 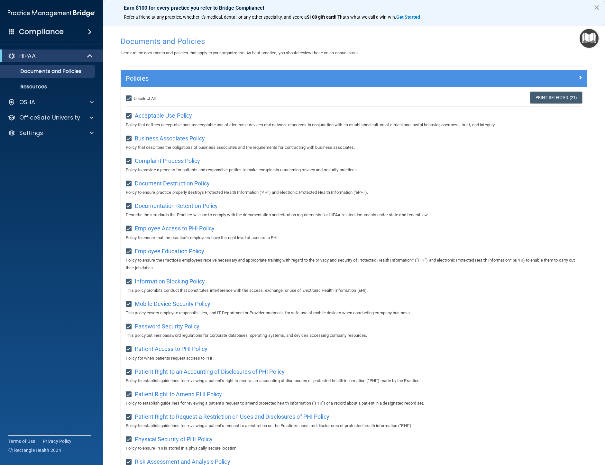 What do you see at coordinates (408, 17) in the screenshot?
I see `a: Get Started` at bounding box center [408, 17].